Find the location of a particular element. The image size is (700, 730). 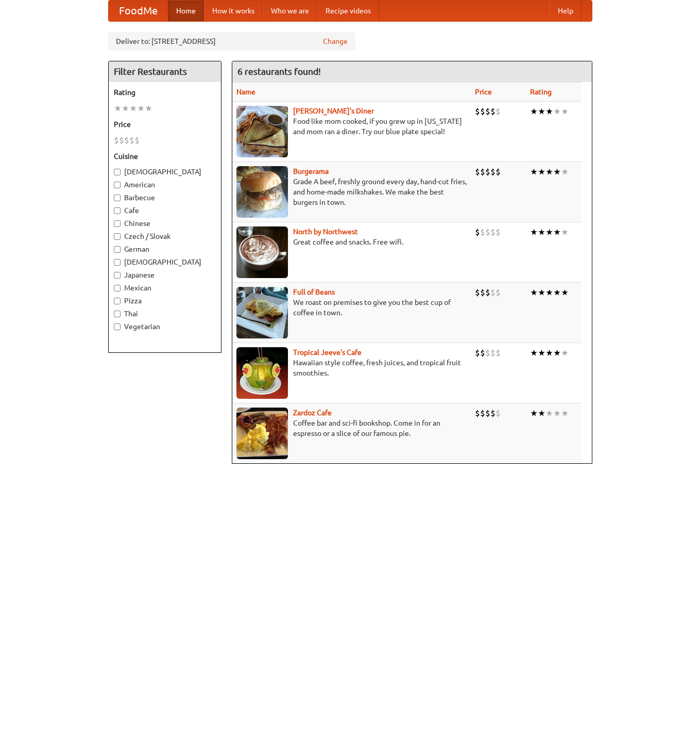

a: Help is located at coordinates (566, 11).